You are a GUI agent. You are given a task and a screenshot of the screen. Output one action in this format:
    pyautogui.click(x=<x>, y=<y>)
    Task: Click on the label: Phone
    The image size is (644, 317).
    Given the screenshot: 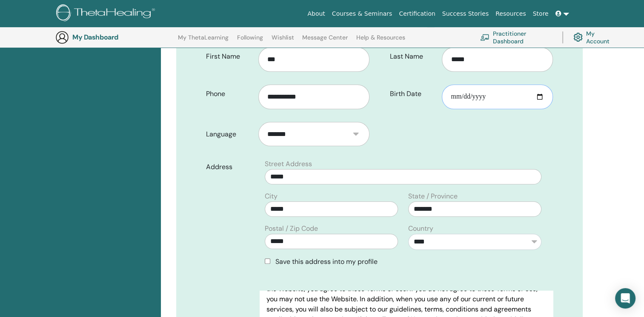 What is the action you would take?
    pyautogui.click(x=229, y=94)
    